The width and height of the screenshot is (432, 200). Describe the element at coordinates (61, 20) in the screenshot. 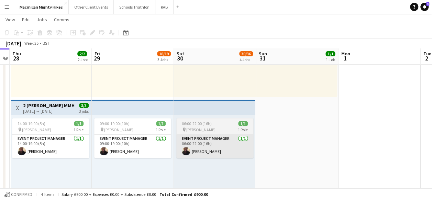

I see `a: Comms` at that location.